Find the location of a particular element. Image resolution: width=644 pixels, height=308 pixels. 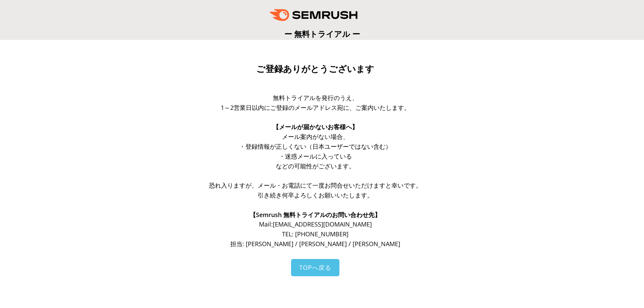

a: TOPへ戻る is located at coordinates (316, 268).